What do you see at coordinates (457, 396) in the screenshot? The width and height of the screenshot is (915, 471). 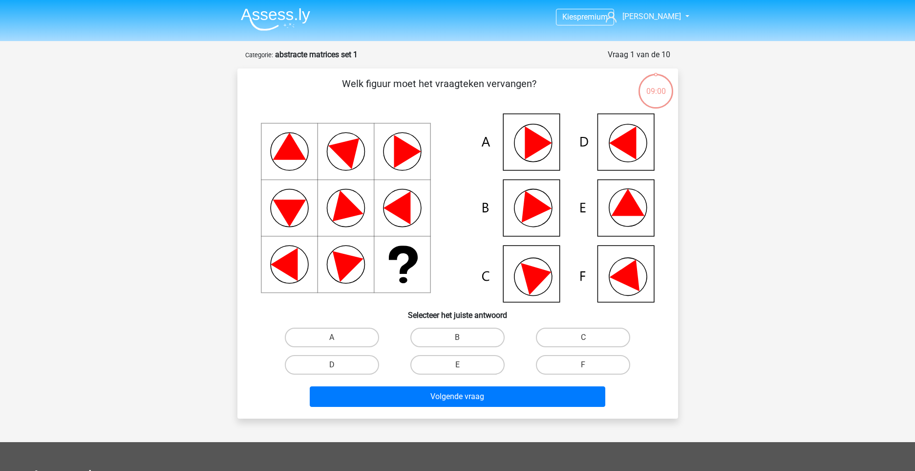 I see `button: Volgende vraag` at bounding box center [457, 396].